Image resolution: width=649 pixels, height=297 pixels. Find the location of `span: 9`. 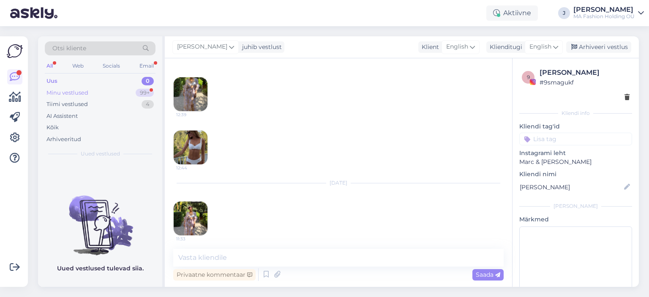

span: 9 is located at coordinates (529, 77).